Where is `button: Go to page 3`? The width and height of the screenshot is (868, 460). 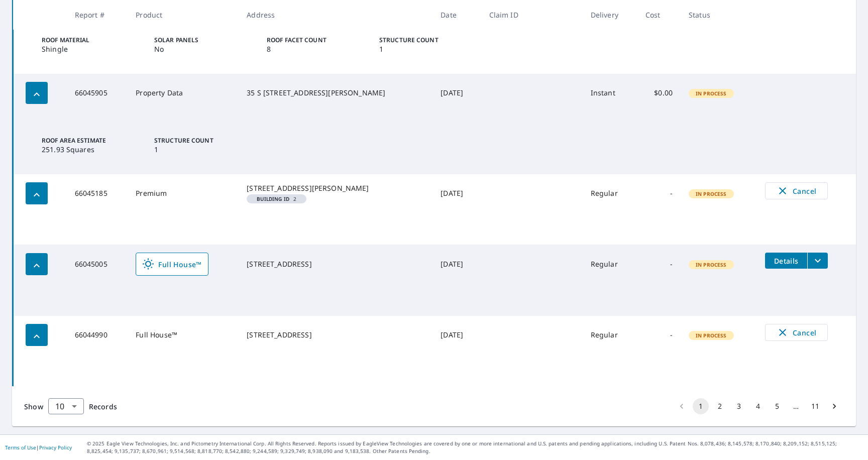
button: Go to page 3 is located at coordinates (739, 407).